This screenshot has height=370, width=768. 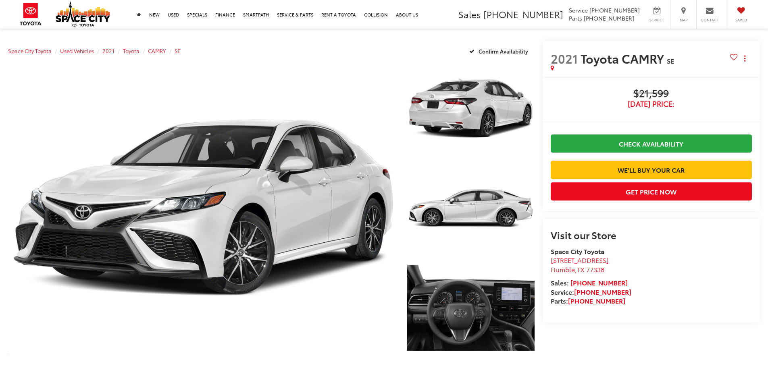 I want to click on a: Expand Photo 2, so click(x=471, y=208).